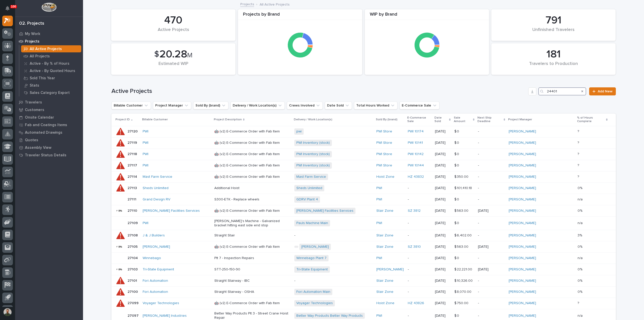 The image size is (644, 320). What do you see at coordinates (40, 56) in the screenshot?
I see `p: All Projects` at bounding box center [40, 56].